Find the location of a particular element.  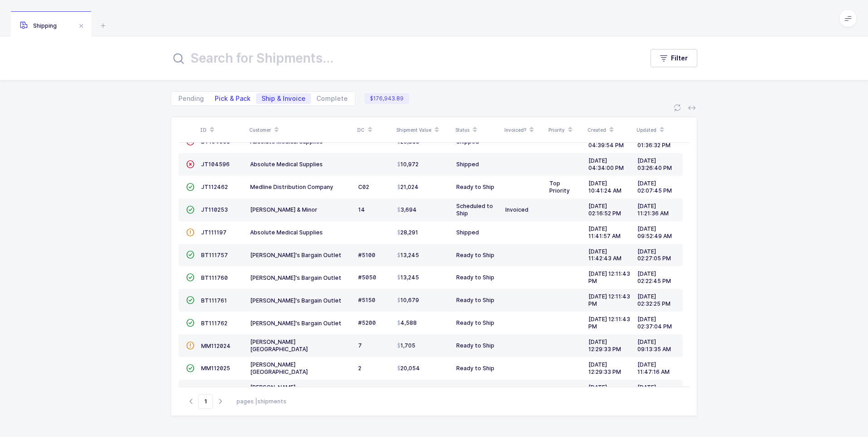

span: C02 is located at coordinates (363, 187).